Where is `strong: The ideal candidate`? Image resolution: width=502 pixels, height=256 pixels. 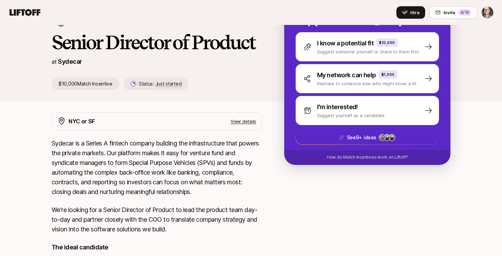 strong: The ideal candidate is located at coordinates (80, 247).